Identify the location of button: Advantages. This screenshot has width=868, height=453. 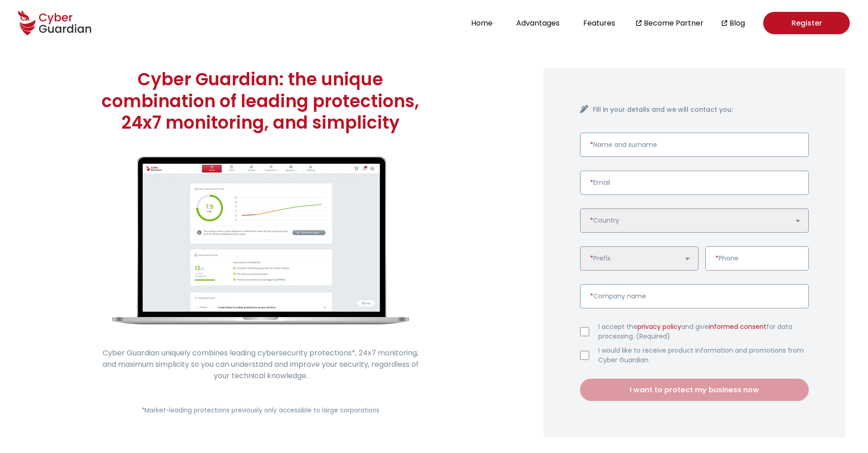
(537, 23).